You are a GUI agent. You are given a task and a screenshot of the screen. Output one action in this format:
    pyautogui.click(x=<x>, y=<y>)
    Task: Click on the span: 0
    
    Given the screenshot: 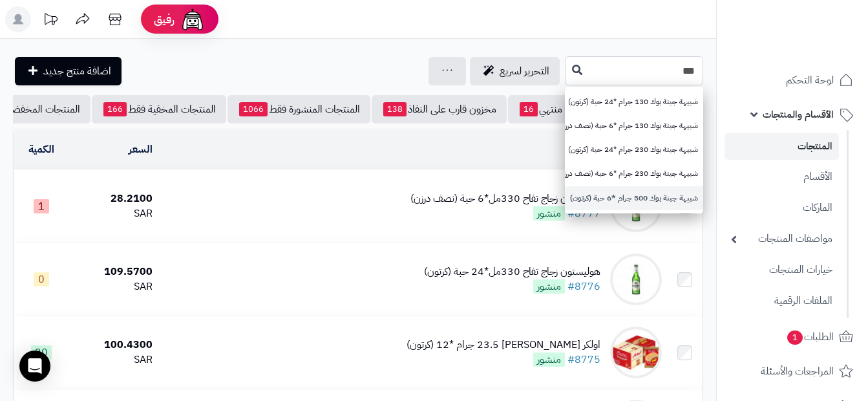 What is the action you would take?
    pyautogui.click(x=41, y=280)
    